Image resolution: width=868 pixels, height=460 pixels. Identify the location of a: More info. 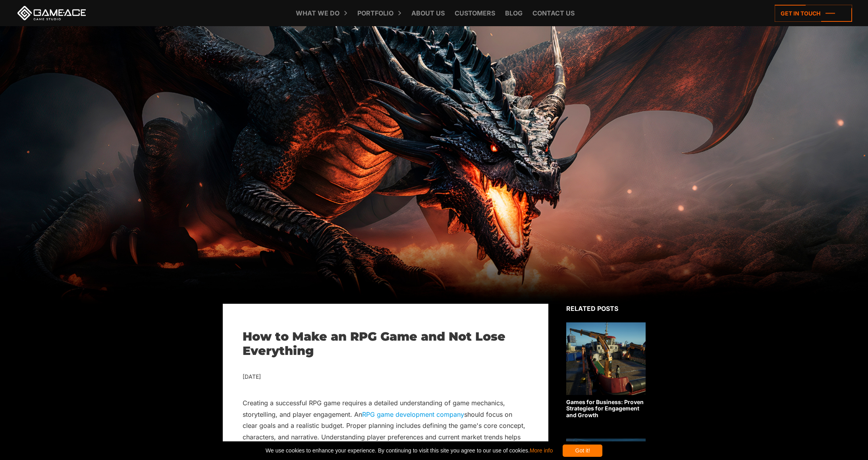
(542, 451).